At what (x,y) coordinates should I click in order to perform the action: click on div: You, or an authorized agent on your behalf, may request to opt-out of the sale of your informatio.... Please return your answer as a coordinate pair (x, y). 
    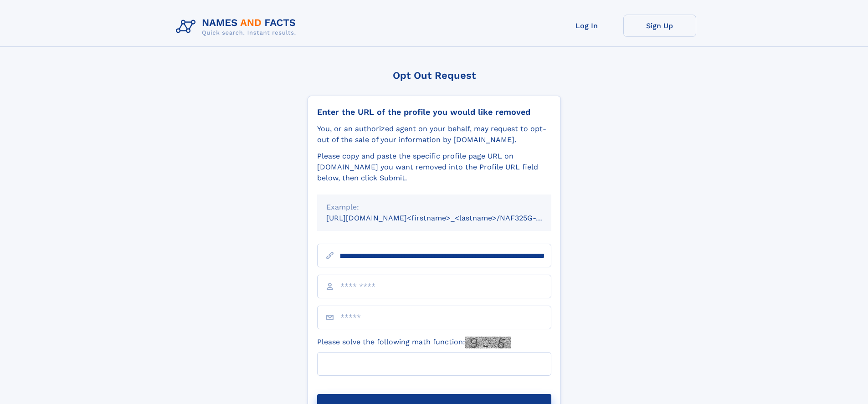
    Looking at the image, I should click on (434, 134).